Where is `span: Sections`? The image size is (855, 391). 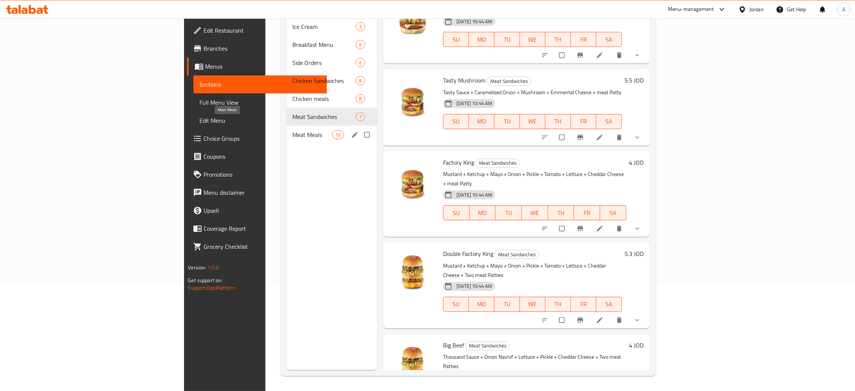 span: Sections is located at coordinates (260, 84).